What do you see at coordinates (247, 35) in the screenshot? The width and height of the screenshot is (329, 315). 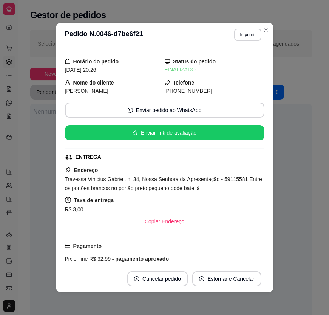 I see `button: Imprimir` at bounding box center [247, 35].